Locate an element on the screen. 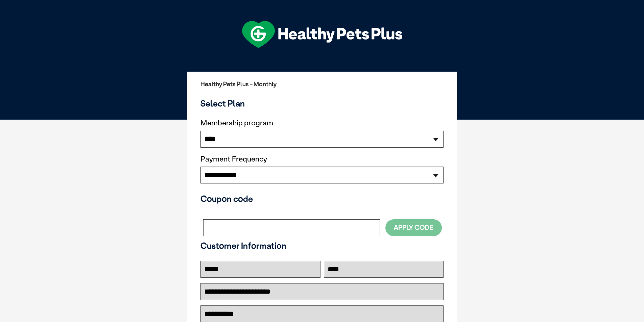 This screenshot has width=644, height=322. img: hpp-logo-landscape-green-white.png is located at coordinates (322, 34).